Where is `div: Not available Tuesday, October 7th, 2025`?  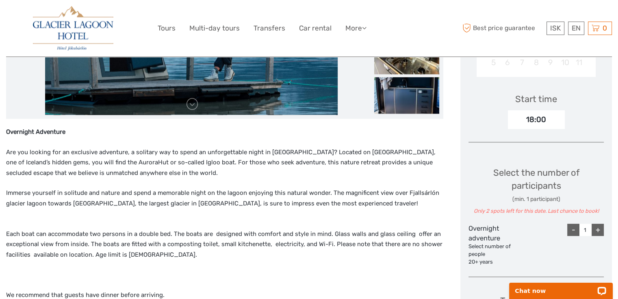
div: Not available Tuesday, October 7th, 2025 is located at coordinates (522, 62).